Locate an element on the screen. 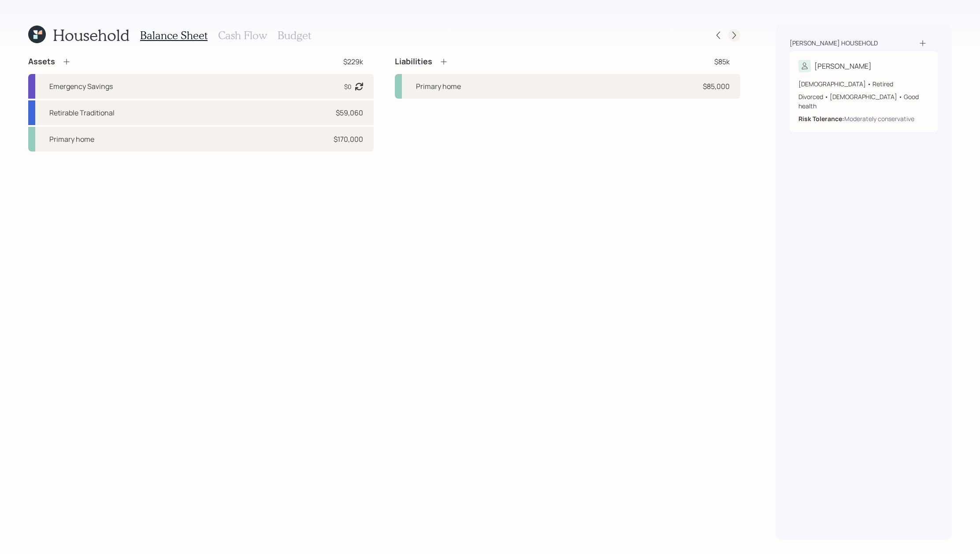  div: Moderately conservative is located at coordinates (879, 119).